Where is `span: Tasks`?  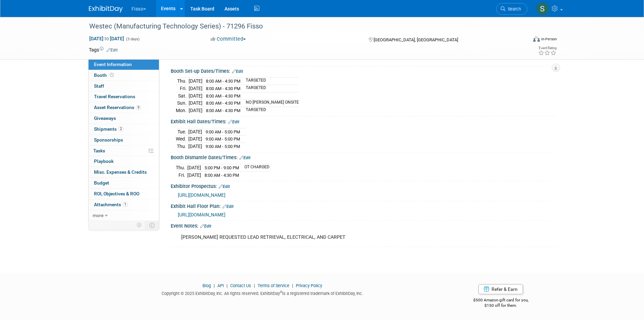
span: Tasks is located at coordinates (99, 150).